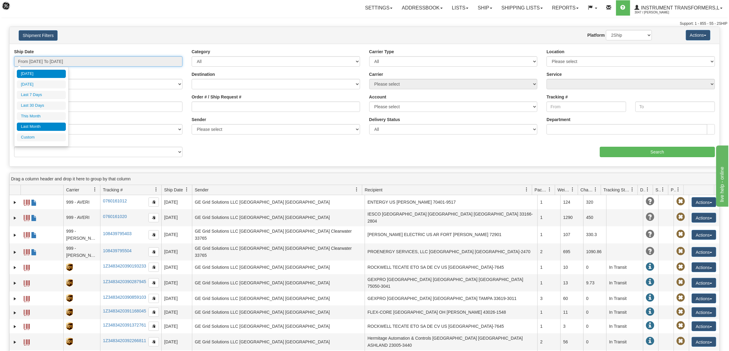 The image size is (729, 351). What do you see at coordinates (679, 8) in the screenshot?
I see `span: Instrument Transformers,L` at bounding box center [679, 8].